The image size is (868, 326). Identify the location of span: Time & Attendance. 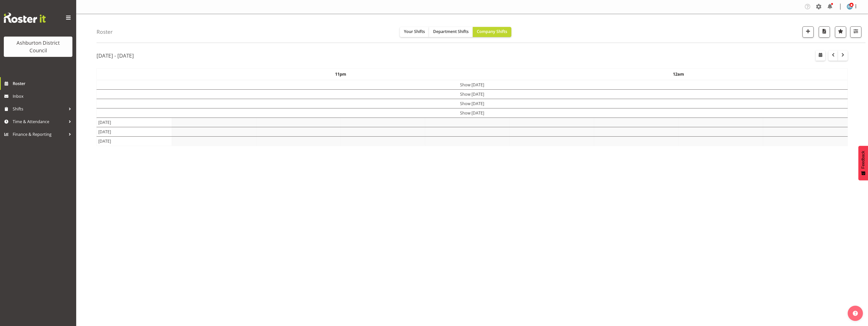
(40, 122).